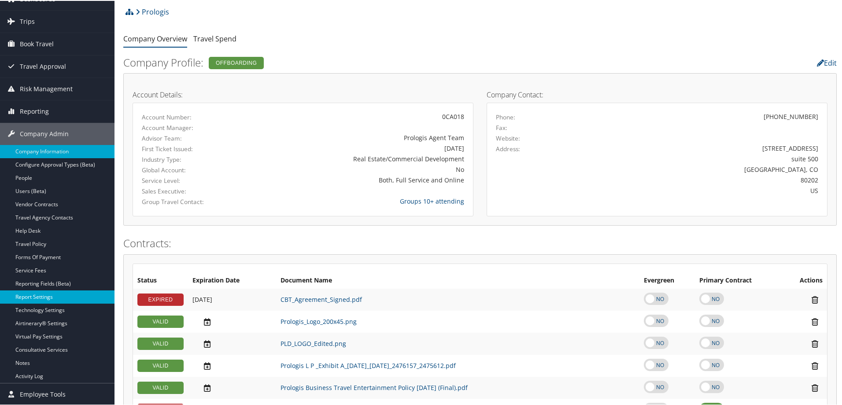 This screenshot has width=842, height=405. Describe the element at coordinates (215, 38) in the screenshot. I see `a: Travel Spend` at that location.